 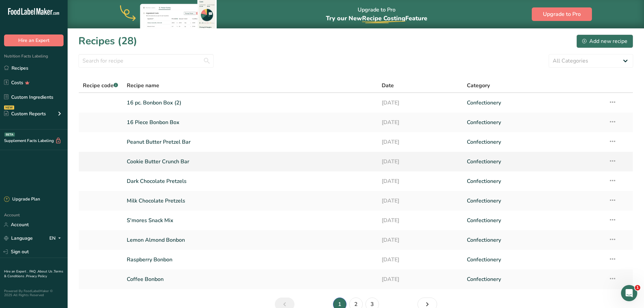 I want to click on button: Add new recipe, so click(x=605, y=41).